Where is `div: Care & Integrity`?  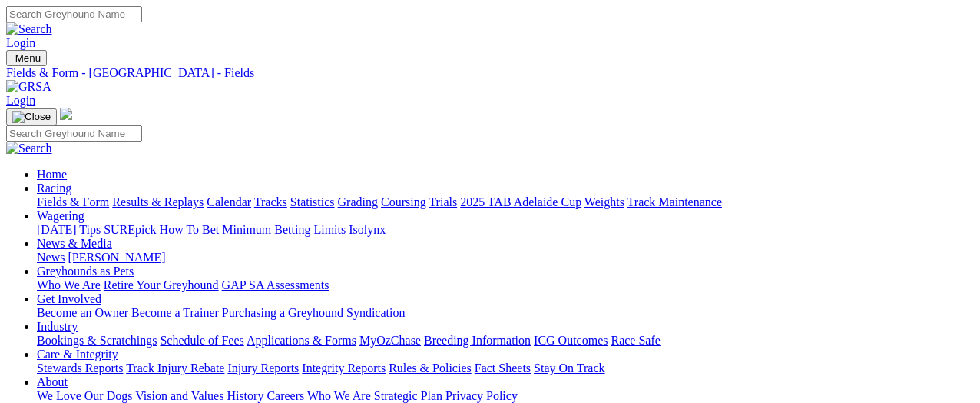 div: Care & Integrity is located at coordinates (505, 368).